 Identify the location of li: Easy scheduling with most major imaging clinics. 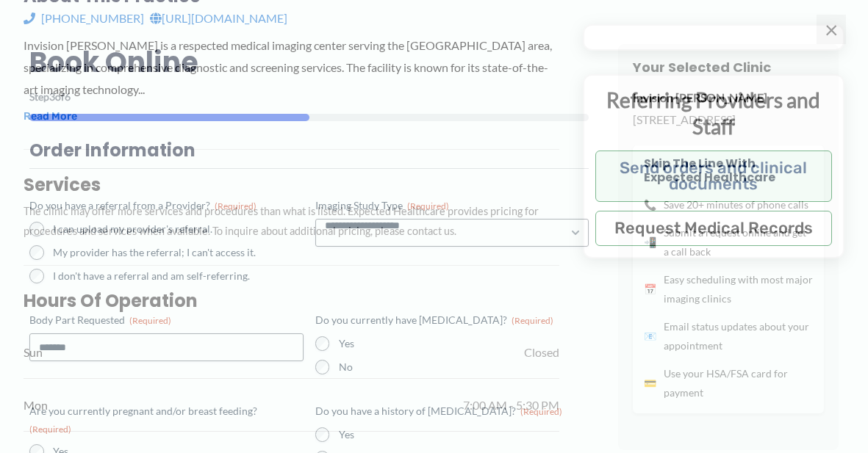
(728, 289).